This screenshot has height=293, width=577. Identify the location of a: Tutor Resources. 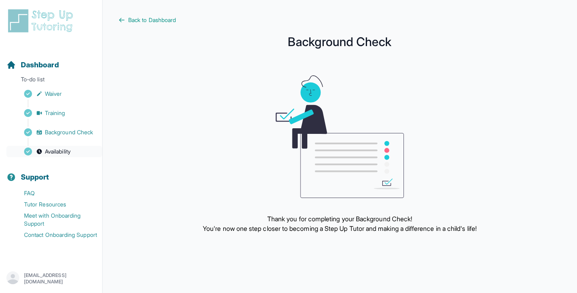
(54, 204).